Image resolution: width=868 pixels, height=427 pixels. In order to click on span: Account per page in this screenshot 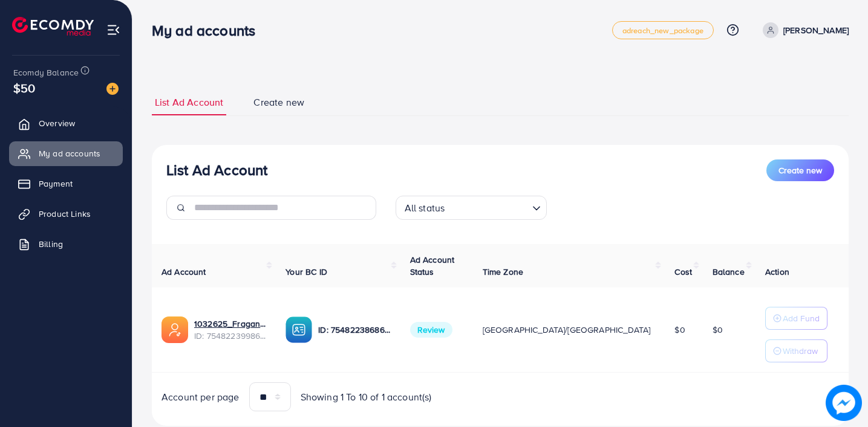, I will do `click(200, 397)`.